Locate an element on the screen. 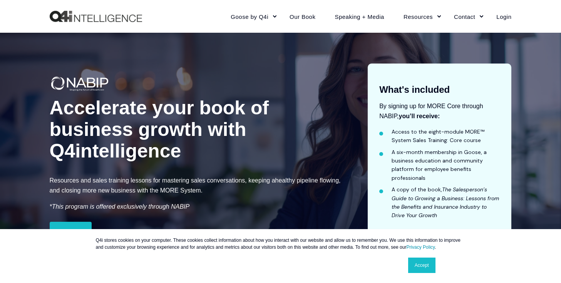 Image resolution: width=561 pixels, height=283 pixels. img: Q4intelligence, LLC logo is located at coordinates (96, 17).